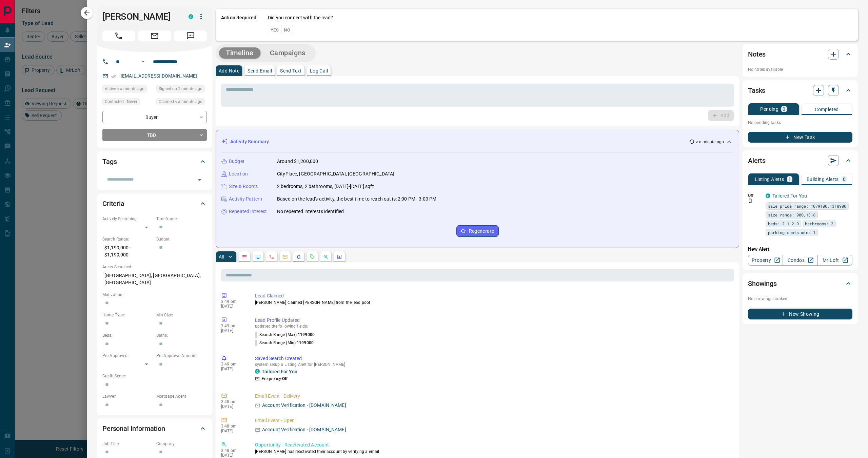 The width and height of the screenshot is (868, 458). What do you see at coordinates (800, 260) in the screenshot?
I see `a: Condos` at bounding box center [800, 260].